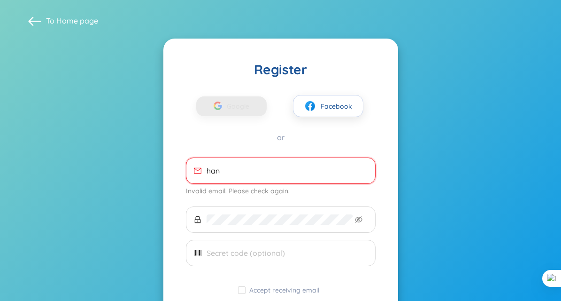  What do you see at coordinates (232, 106) in the screenshot?
I see `button: Google` at bounding box center [232, 106].